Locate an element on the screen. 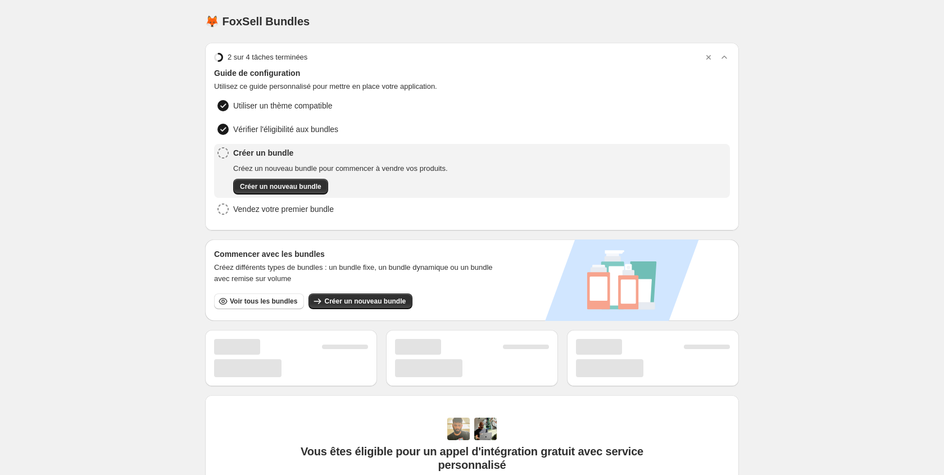  span: 2 sur 4 tâches terminées is located at coordinates (267, 57).